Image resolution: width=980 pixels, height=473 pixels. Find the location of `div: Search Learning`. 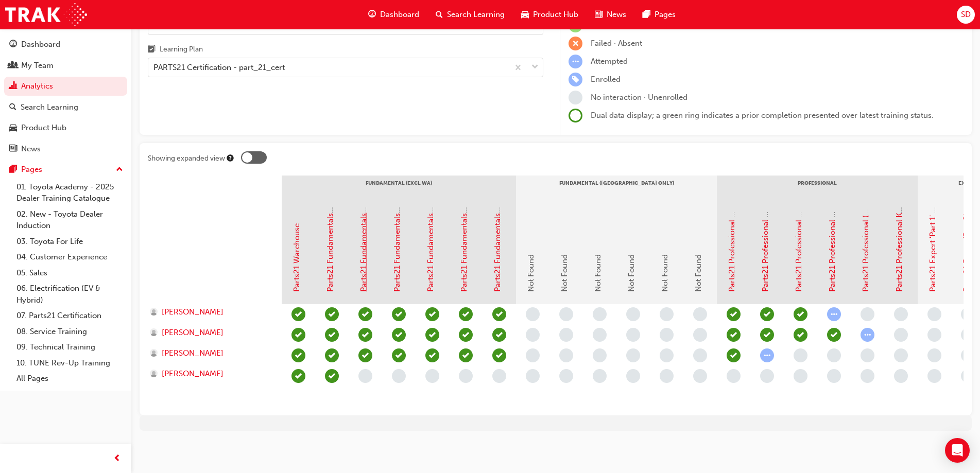

div: Search Learning is located at coordinates (50, 107).